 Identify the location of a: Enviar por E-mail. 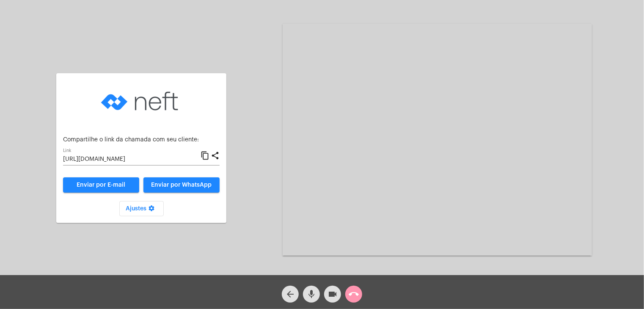
(101, 185).